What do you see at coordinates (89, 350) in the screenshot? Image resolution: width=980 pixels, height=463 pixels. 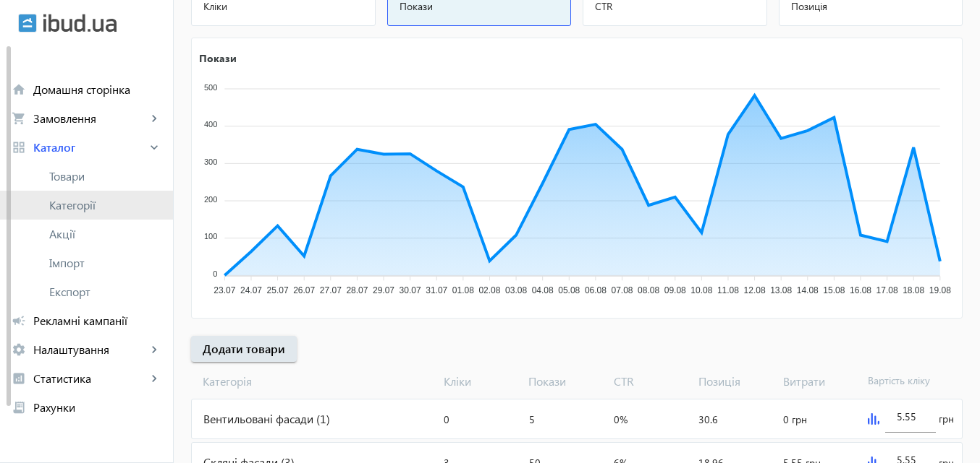 I see `span: Налаштування` at bounding box center [89, 350].